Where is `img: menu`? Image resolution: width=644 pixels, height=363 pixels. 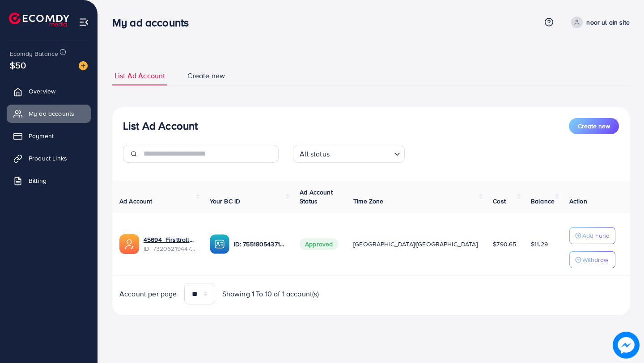
img: menu is located at coordinates (84, 22).